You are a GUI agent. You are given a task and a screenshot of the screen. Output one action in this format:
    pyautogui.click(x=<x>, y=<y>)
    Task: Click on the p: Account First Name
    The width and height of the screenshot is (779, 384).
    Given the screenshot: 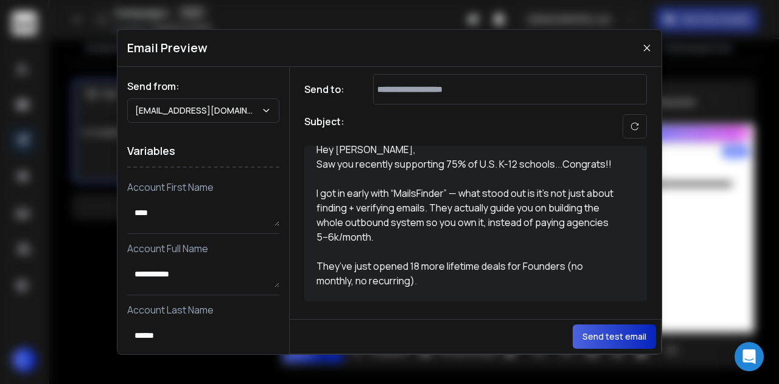 What is the action you would take?
    pyautogui.click(x=203, y=187)
    